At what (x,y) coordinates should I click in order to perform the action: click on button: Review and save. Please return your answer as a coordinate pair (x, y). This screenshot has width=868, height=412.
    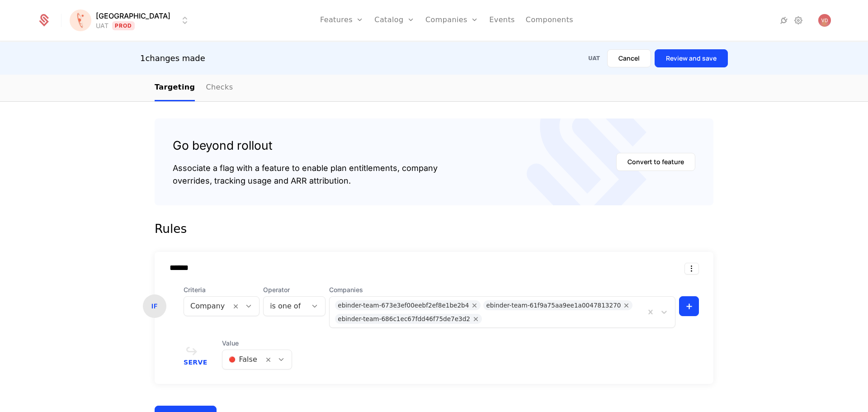
    Looking at the image, I should click on (691, 59).